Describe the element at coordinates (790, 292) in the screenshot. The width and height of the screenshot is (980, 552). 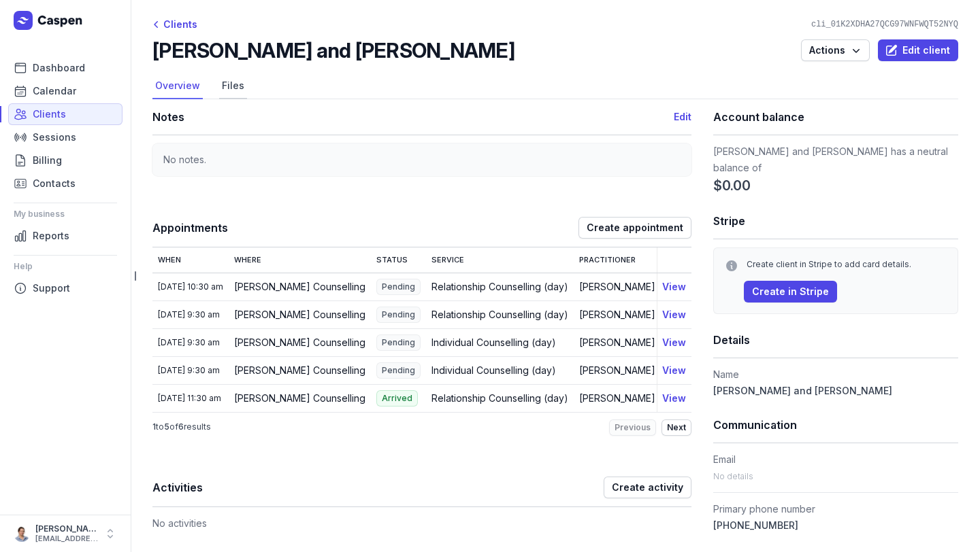
I see `button: Create in Stripe` at that location.